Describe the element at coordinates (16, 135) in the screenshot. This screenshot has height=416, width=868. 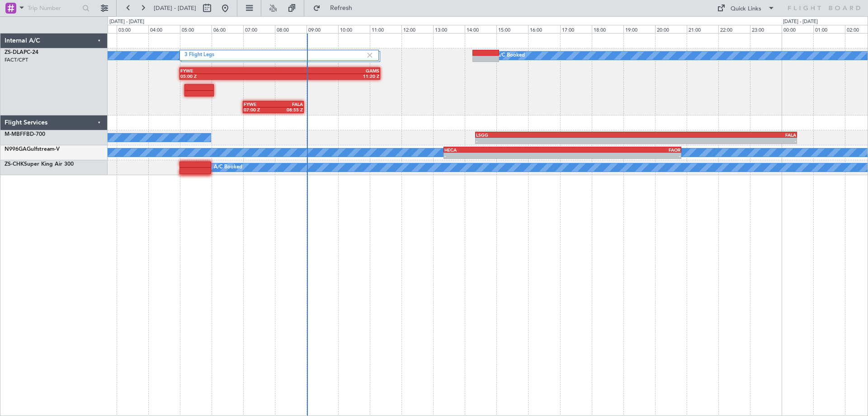
I see `span: M-MBFF` at that location.